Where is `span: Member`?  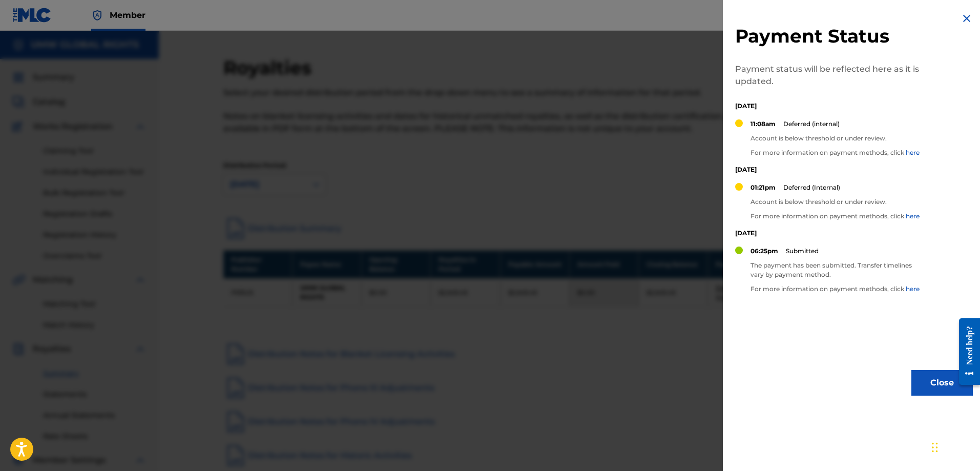
span: Member is located at coordinates (128, 14).